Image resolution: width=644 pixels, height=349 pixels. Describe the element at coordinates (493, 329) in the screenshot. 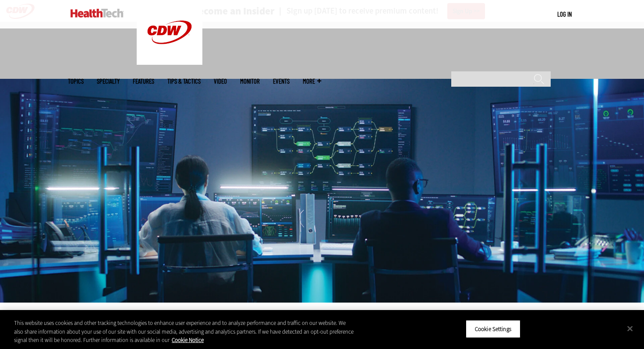

I see `button: Cookie Settings` at that location.